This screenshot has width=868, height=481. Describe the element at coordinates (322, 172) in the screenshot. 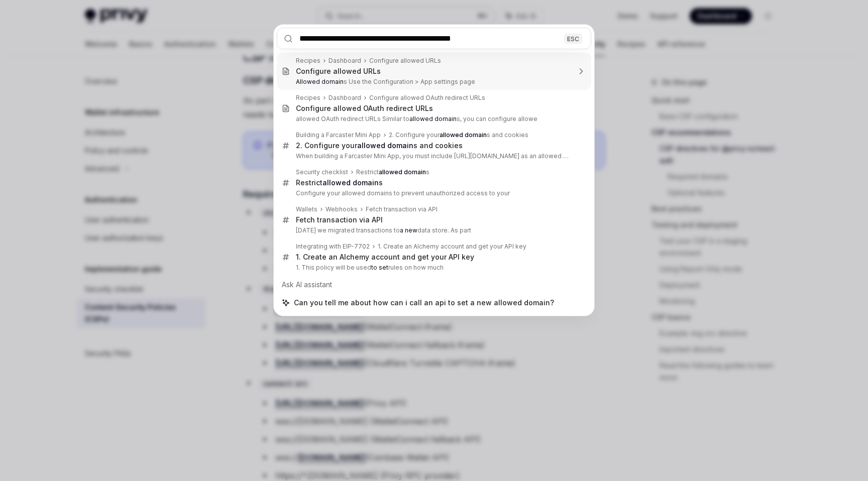

I see `div: Security checklist` at that location.